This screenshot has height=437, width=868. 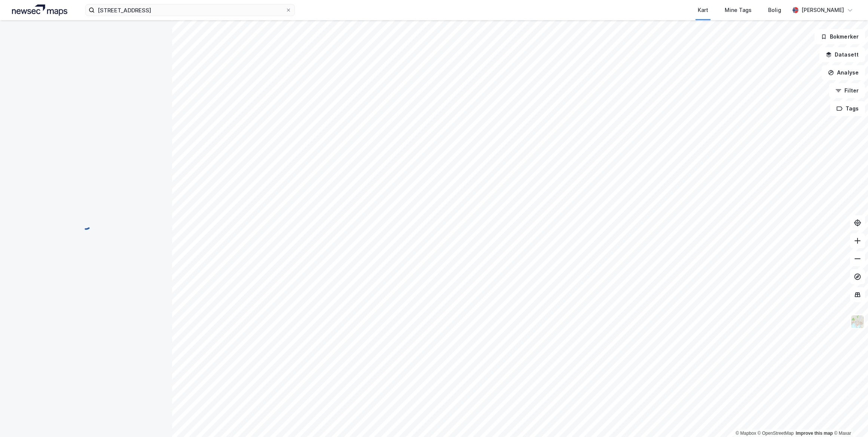 What do you see at coordinates (774, 10) in the screenshot?
I see `div: Bolig` at bounding box center [774, 10].